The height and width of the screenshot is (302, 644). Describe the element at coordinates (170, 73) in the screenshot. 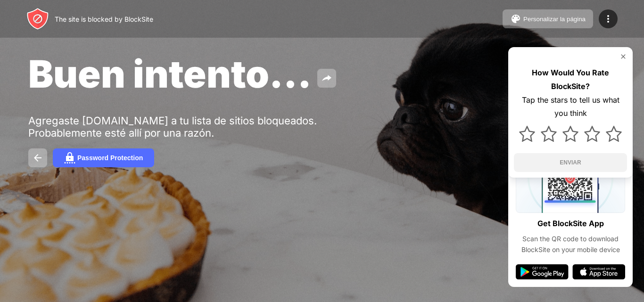

I see `span: Buen intento...` at that location.